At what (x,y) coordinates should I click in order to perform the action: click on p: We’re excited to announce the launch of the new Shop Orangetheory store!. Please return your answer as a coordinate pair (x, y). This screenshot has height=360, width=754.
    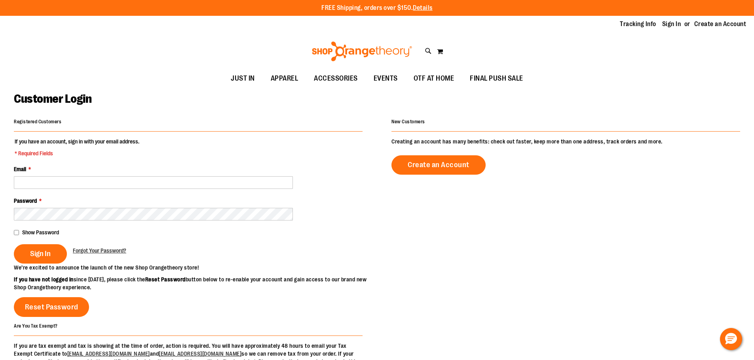
    Looking at the image, I should click on (195, 268).